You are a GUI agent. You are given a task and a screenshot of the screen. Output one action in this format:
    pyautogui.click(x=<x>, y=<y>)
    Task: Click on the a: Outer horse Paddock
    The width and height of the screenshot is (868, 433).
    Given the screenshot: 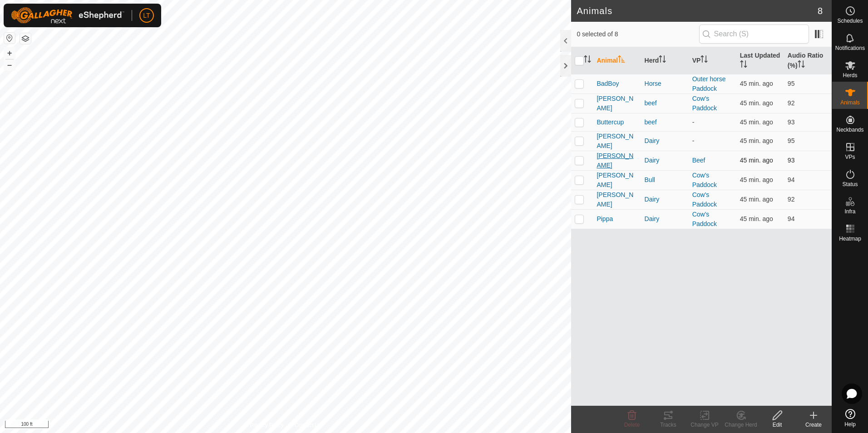 What is the action you would take?
    pyautogui.click(x=709, y=83)
    